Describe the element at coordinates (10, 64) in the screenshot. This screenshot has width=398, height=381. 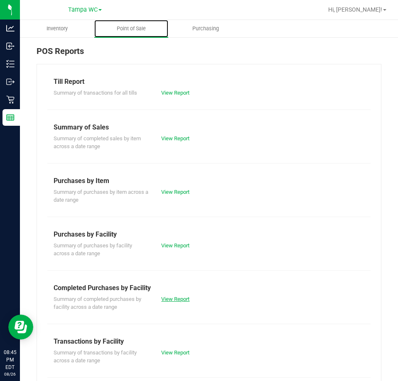
I see `inline-svg: Inventory` at that location.